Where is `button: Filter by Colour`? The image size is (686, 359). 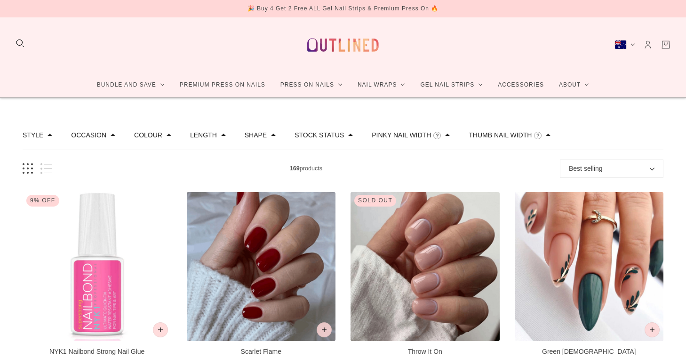
button: Filter by Colour is located at coordinates (148, 135).